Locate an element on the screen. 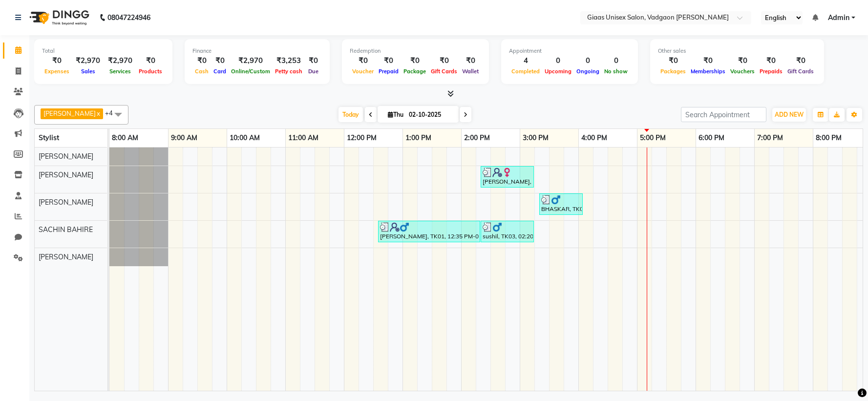 Image resolution: width=868 pixels, height=401 pixels. a: 1:00 PM is located at coordinates (418, 137).